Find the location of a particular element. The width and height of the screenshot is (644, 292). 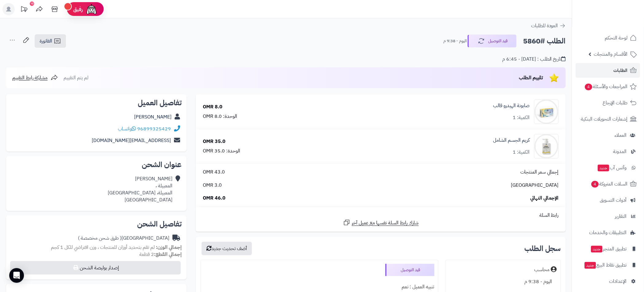

span: تطبيق نقاط البيع is located at coordinates (606, 265).